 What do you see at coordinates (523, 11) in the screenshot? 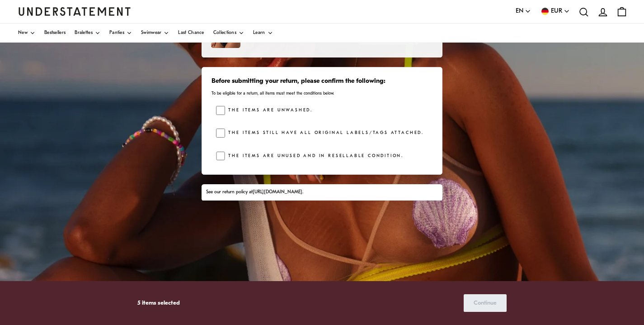
I see `button: EN` at bounding box center [523, 11].